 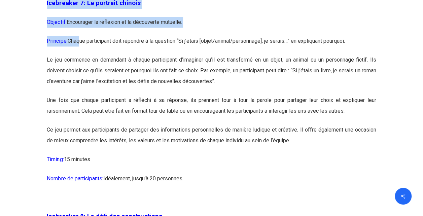 What do you see at coordinates (57, 22) in the screenshot?
I see `span: Objectif:` at bounding box center [57, 22].